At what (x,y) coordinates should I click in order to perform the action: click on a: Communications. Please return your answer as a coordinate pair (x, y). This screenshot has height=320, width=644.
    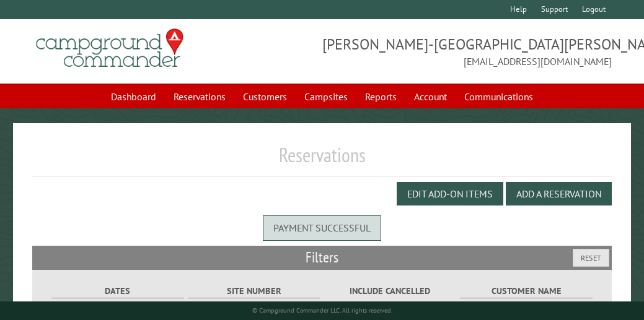
    Looking at the image, I should click on (498, 97).